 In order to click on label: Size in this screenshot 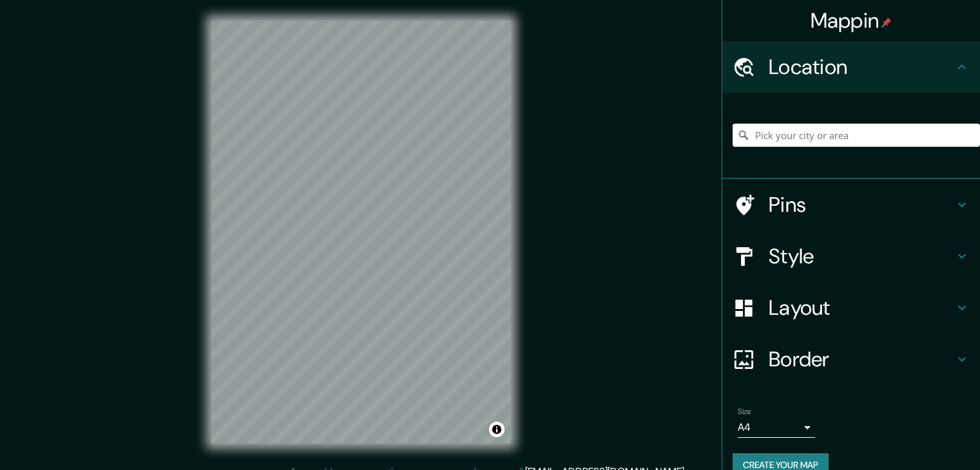, I will do `click(745, 411)`.